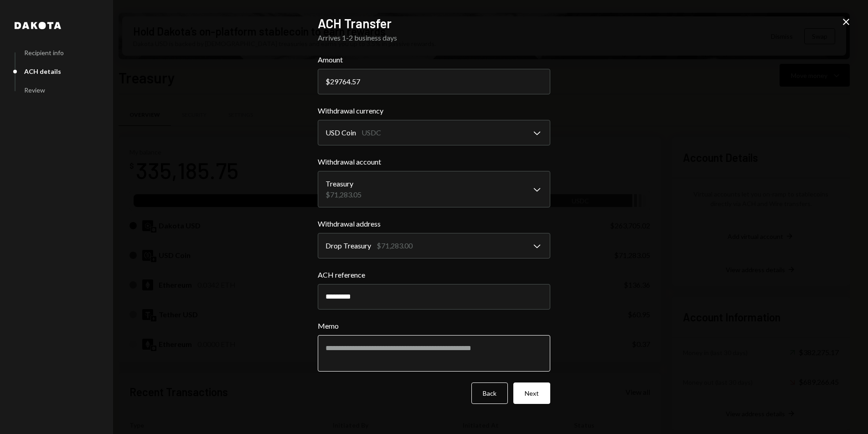 This screenshot has height=434, width=868. What do you see at coordinates (434, 38) in the screenshot?
I see `div: Arrives 1-2 business days` at bounding box center [434, 38].